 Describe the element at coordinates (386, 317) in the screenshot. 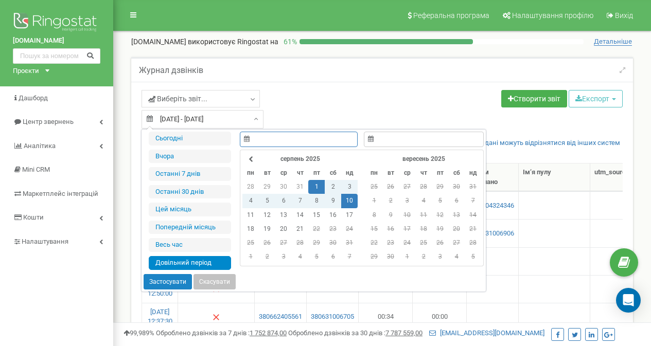

I see `td: 00:34` at that location.